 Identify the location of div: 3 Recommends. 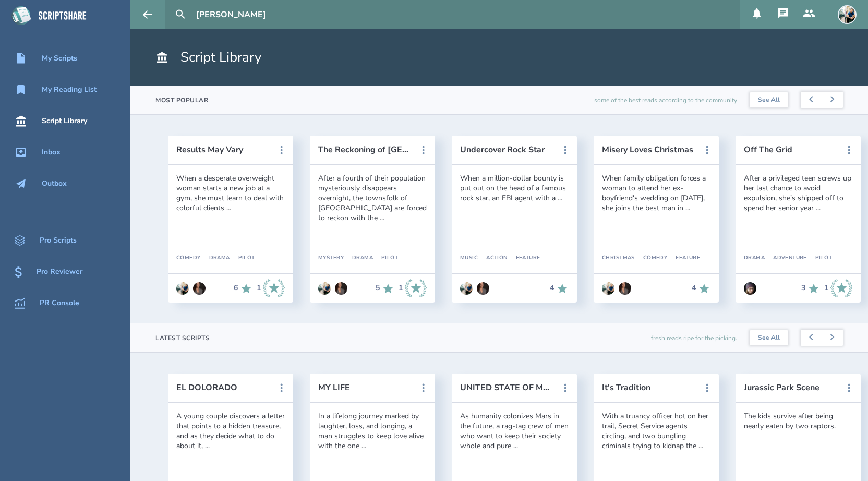
(810, 288).